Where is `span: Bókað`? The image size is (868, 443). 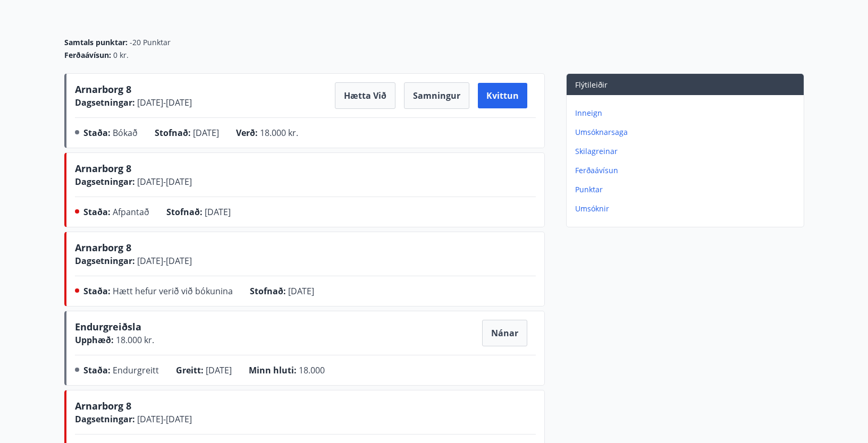
span: Bókað is located at coordinates (125, 133).